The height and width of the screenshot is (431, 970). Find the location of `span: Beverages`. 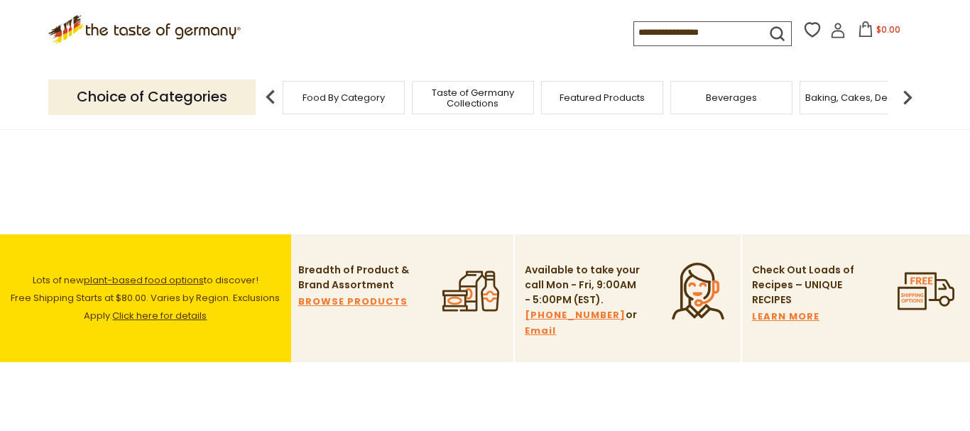

span: Beverages is located at coordinates (731, 97).